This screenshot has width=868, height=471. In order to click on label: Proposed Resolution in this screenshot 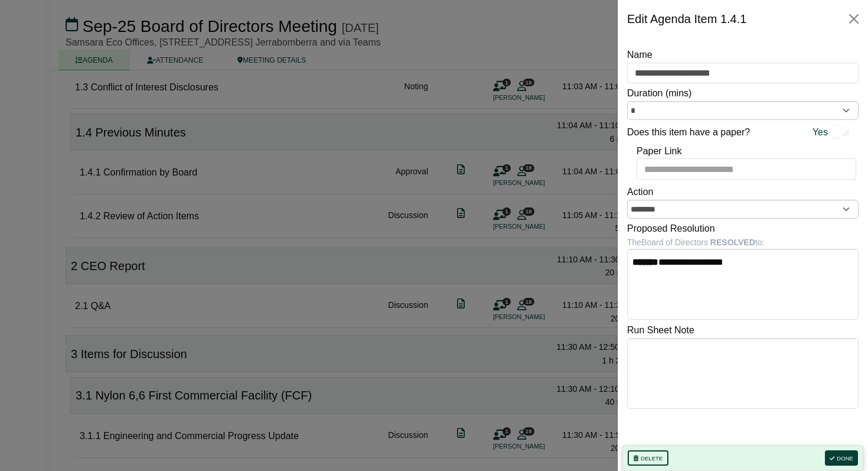, I will do `click(671, 229)`.